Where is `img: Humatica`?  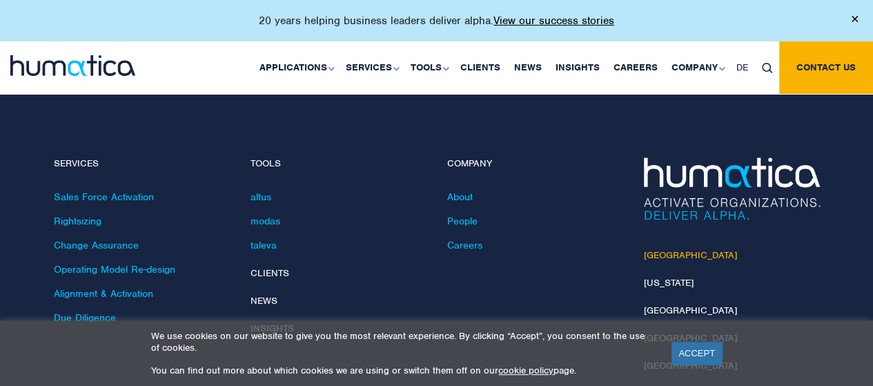
img: Humatica is located at coordinates (731, 189).